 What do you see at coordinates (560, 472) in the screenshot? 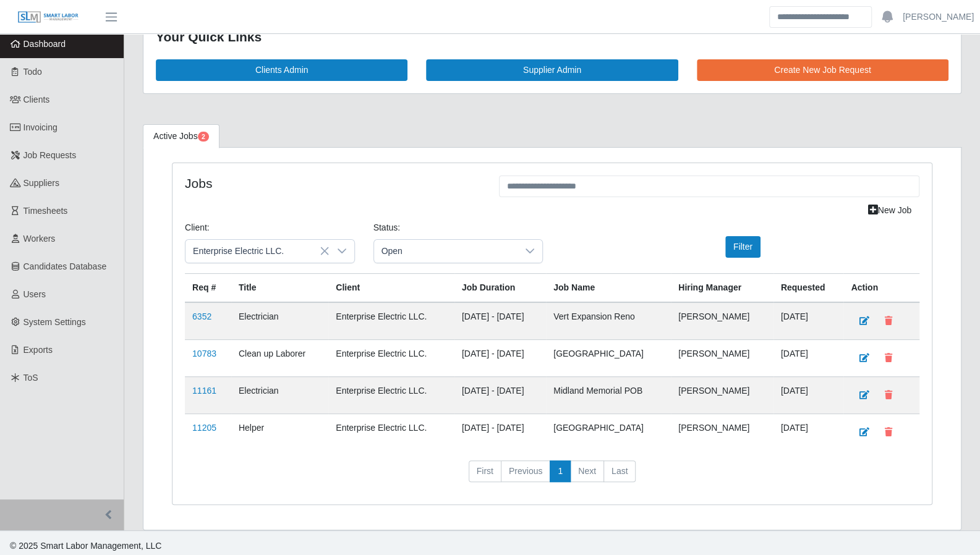
I see `a: 1` at bounding box center [560, 472].